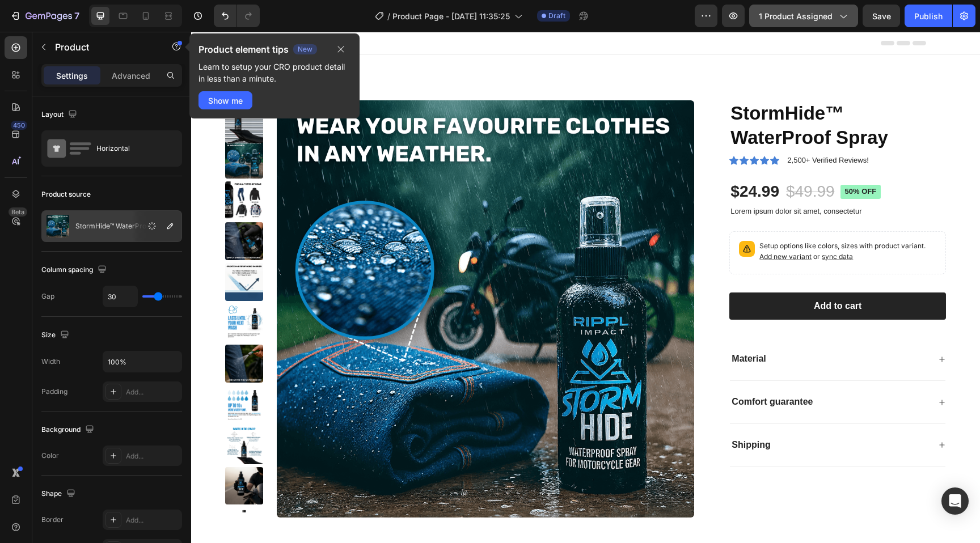  I want to click on h1: StormHide™ WaterProof Spray, so click(647, 94).